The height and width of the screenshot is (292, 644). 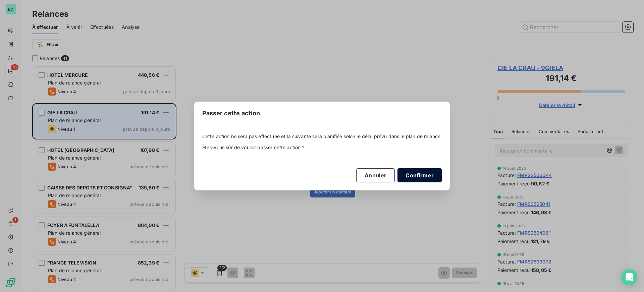 What do you see at coordinates (629, 277) in the screenshot?
I see `div: Open Intercom Messenger` at bounding box center [629, 277].